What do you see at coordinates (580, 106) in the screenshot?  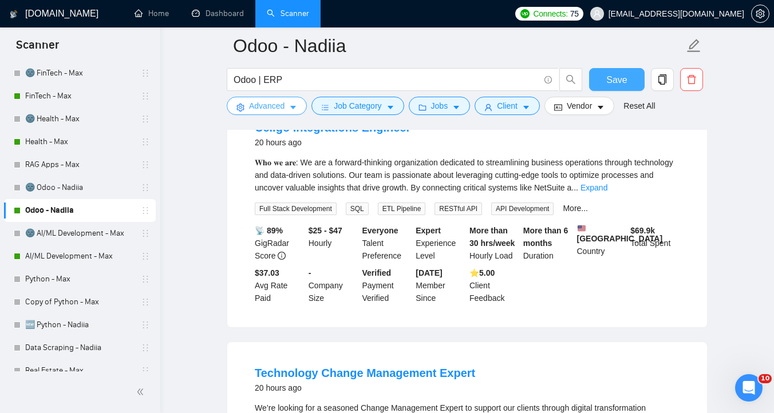 I see `button: idcardVendorcaret-down` at bounding box center [580, 106].